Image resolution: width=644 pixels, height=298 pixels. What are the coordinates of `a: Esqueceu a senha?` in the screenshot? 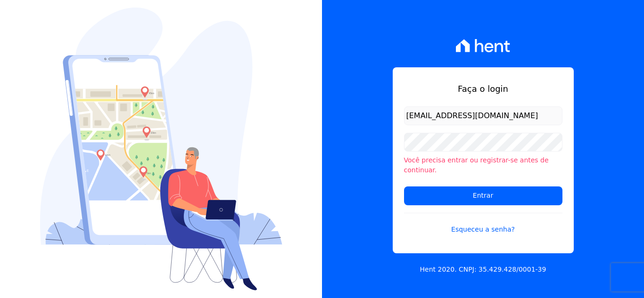 It's located at (483, 224).